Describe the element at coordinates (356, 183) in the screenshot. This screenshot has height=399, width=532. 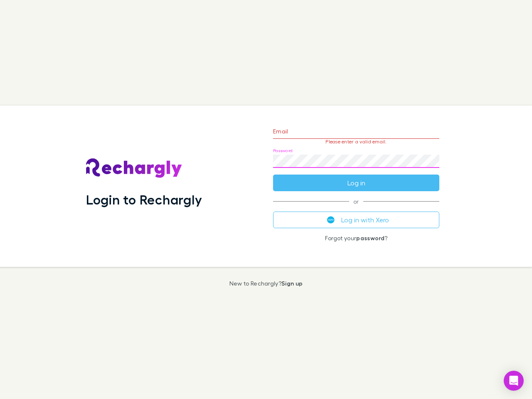
I see `button: Log in` at that location.